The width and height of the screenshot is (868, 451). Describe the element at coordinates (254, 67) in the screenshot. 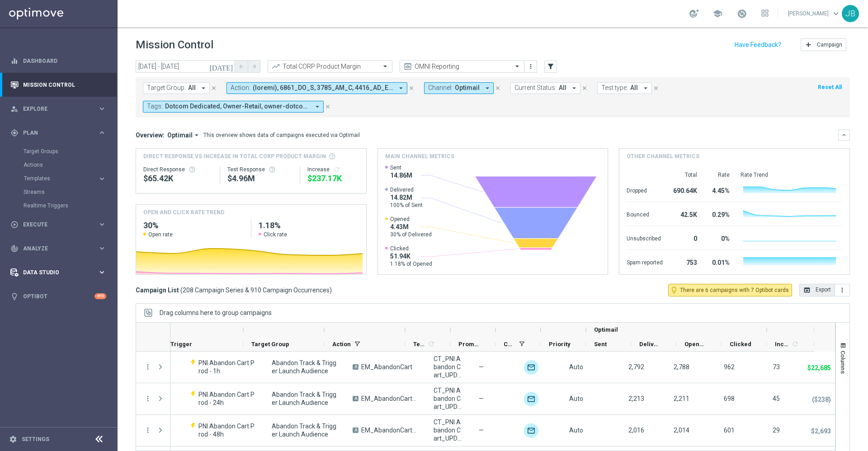

I see `button: arrow_forward` at that location.